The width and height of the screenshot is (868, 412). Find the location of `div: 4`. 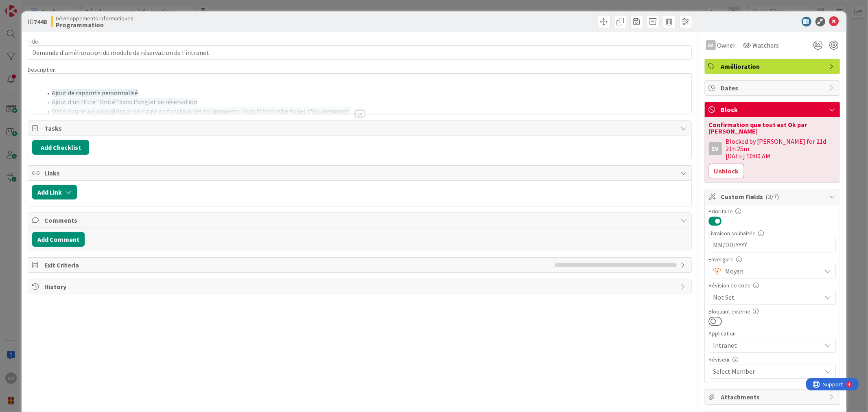

div: 4 is located at coordinates (43, 7).